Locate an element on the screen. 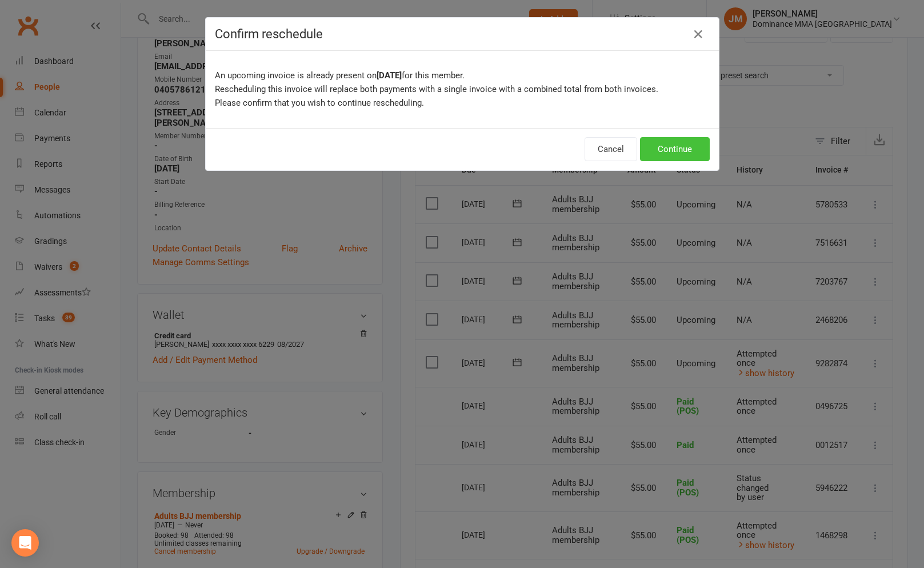 Image resolution: width=924 pixels, height=568 pixels. div: Open Intercom Messenger is located at coordinates (25, 543).